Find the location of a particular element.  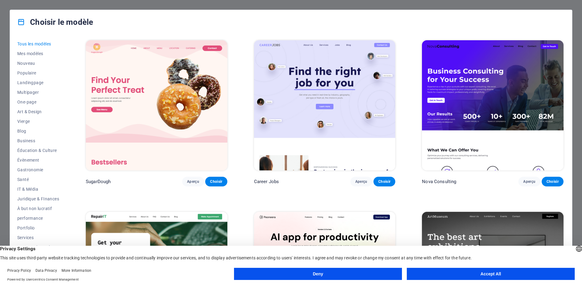

button: Sports et beauté is located at coordinates (38, 248).